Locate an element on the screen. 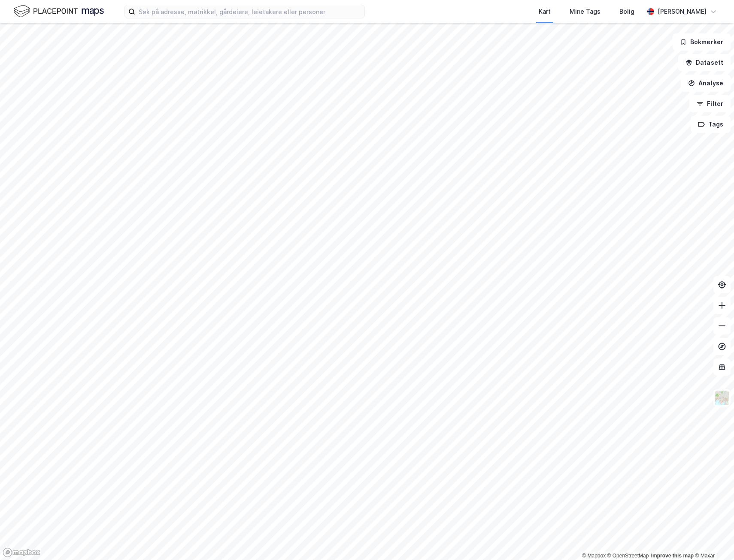  img: logo.f888ab2527a4732fd821a326f86c7f29.svg is located at coordinates (59, 11).